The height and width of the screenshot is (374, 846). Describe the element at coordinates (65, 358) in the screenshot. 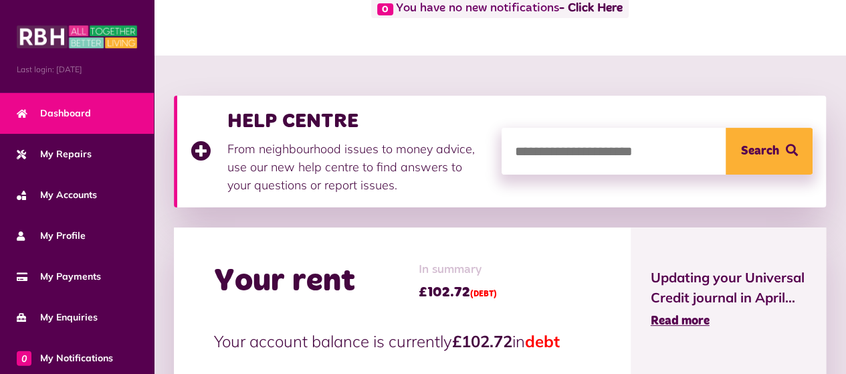

I see `span: My Notifications` at that location.